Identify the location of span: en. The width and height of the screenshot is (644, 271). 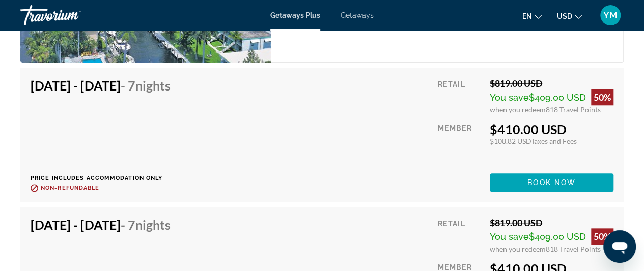
(527, 16).